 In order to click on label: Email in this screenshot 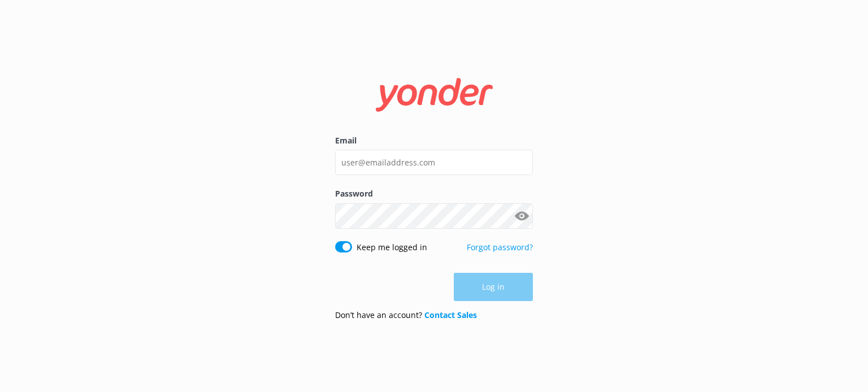, I will do `click(434, 140)`.